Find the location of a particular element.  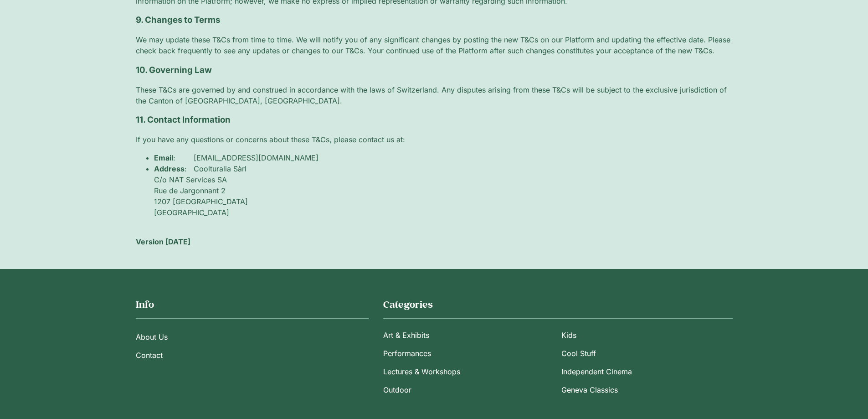

p: If you have any questions or concerns about these T&Cs, please contact us at: is located at coordinates (434, 140).